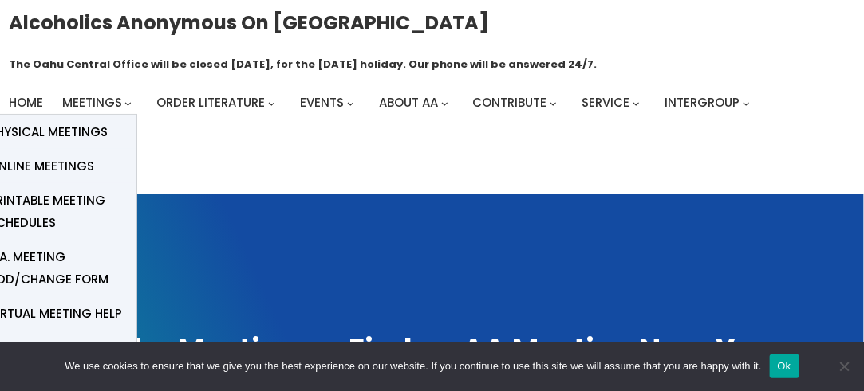 The width and height of the screenshot is (864, 391). I want to click on span: Intergroup, so click(702, 102).